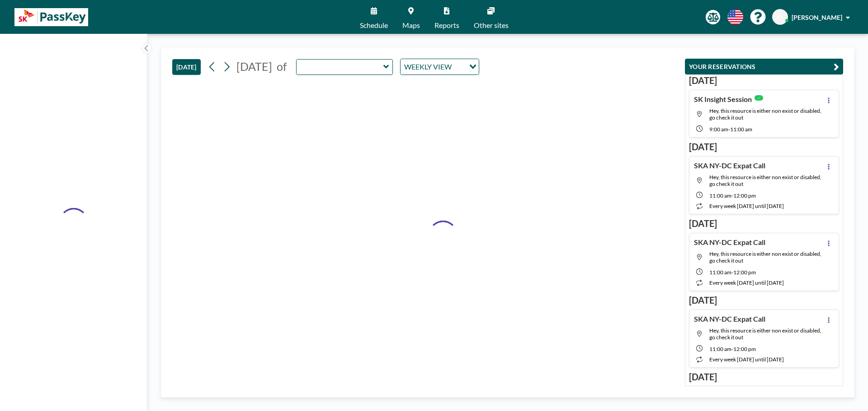  I want to click on span: 9:00 AM, so click(719, 129).